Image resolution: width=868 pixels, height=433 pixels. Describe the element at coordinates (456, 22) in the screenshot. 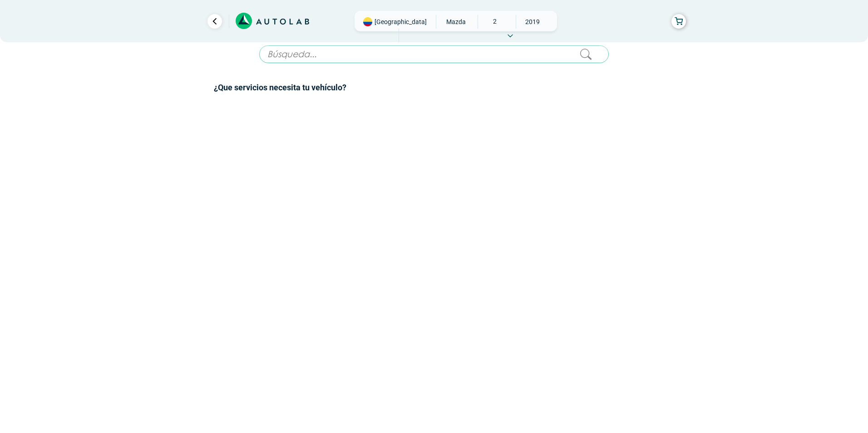

I see `span: MAZDA` at that location.